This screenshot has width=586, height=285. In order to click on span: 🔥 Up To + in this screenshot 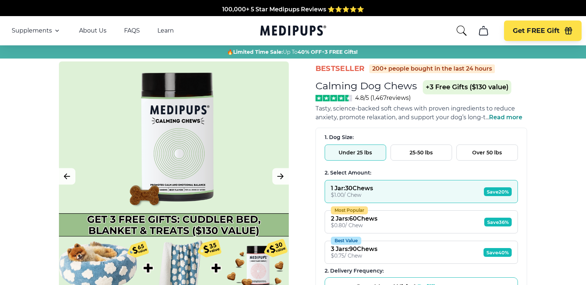, I will do `click(292, 52)`.